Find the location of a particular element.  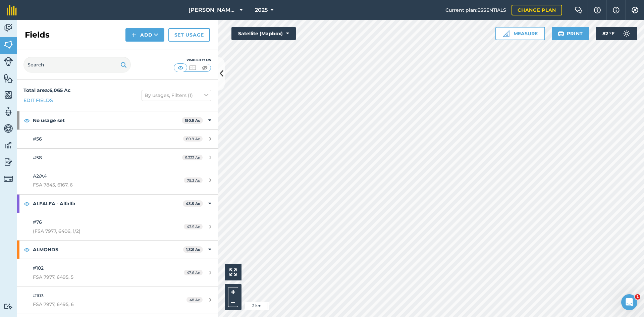

a: Set usage is located at coordinates (189, 35).